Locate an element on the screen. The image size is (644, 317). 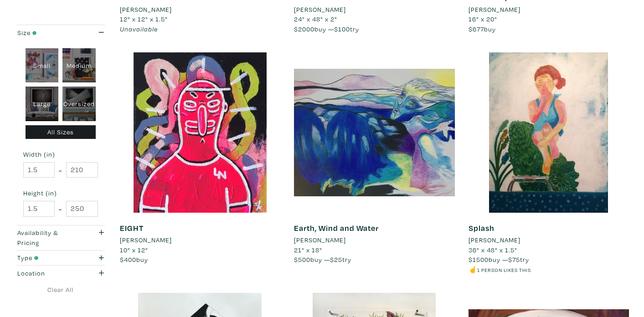
div: All Sizes is located at coordinates (61, 132).